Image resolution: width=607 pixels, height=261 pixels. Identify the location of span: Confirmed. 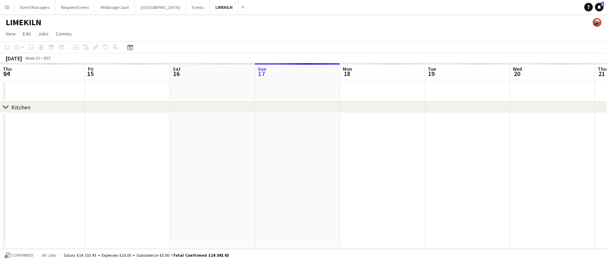
(22, 256).